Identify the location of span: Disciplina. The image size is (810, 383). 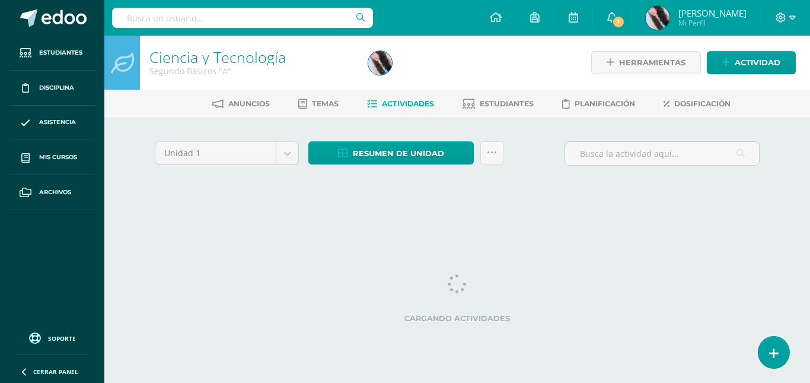
(56, 88).